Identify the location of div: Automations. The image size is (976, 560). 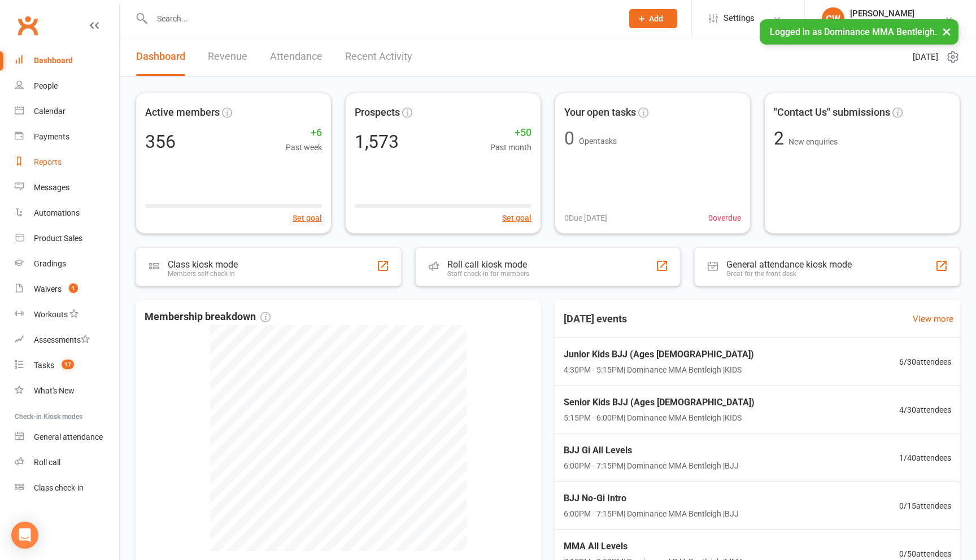
(57, 213).